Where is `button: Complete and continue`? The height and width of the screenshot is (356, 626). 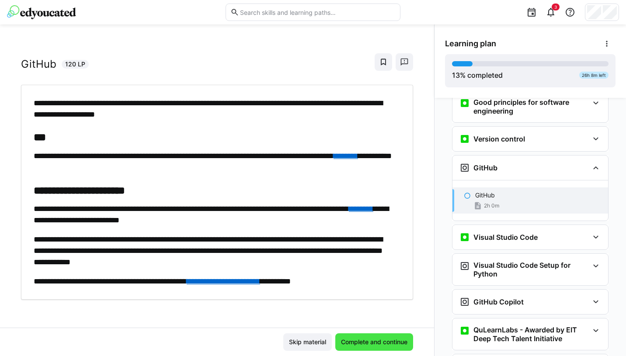 button: Complete and continue is located at coordinates (374, 342).